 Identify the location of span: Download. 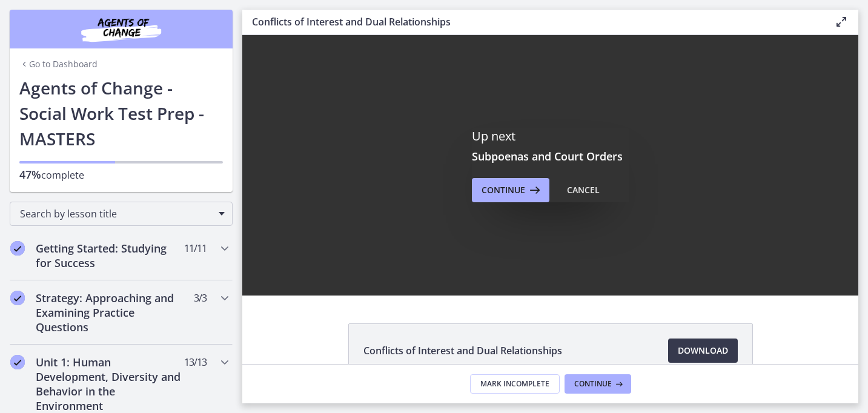
(703, 351).